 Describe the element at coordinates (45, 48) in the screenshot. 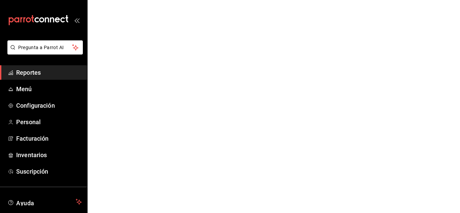

I see `span: Pregunta a Parrot AI` at that location.